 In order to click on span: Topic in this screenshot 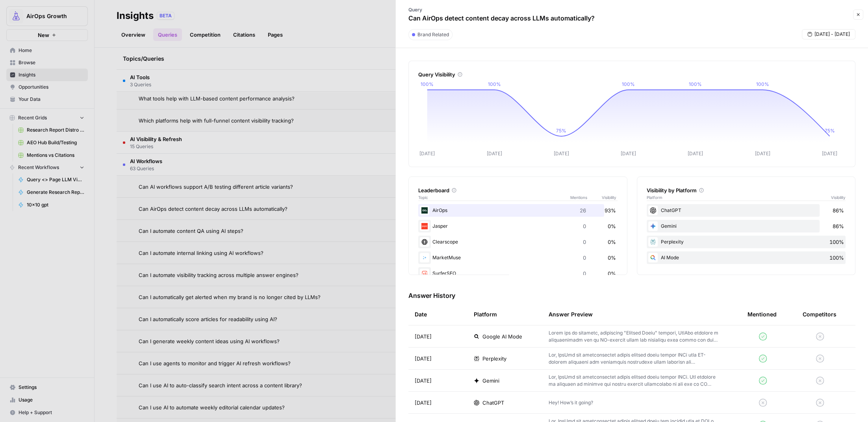, I will do `click(494, 197)`.